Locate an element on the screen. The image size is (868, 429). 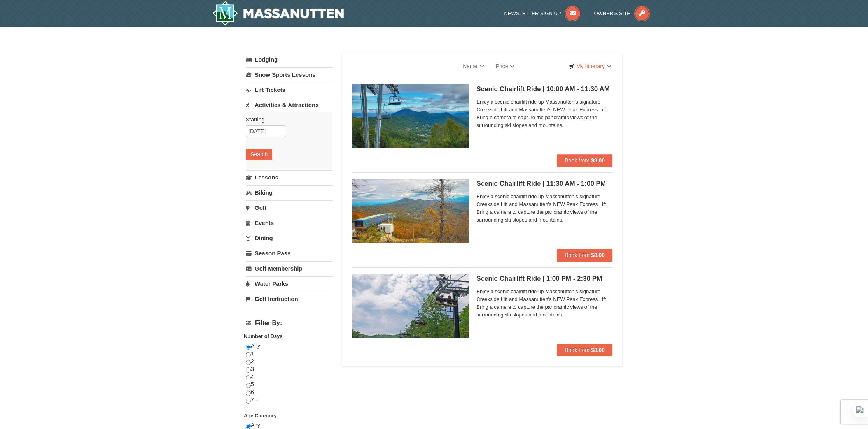
a: Price is located at coordinates (505, 66).